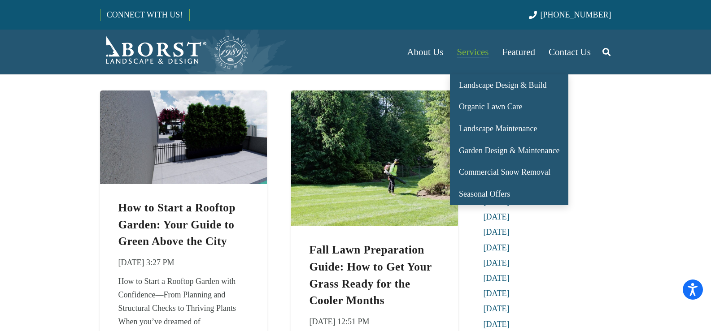  Describe the element at coordinates (174, 52) in the screenshot. I see `a: Borst-Logo` at that location.